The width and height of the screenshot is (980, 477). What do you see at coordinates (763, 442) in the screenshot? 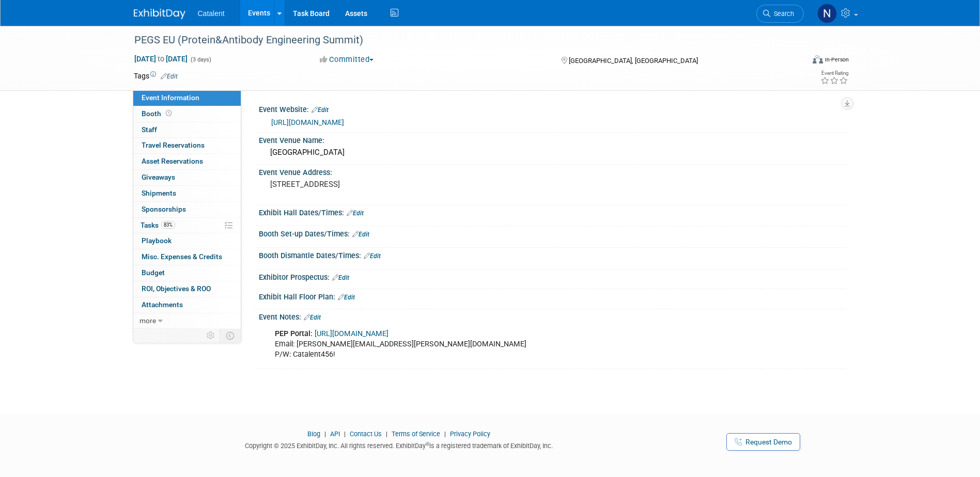
I see `a: Request Demo` at bounding box center [763, 442].